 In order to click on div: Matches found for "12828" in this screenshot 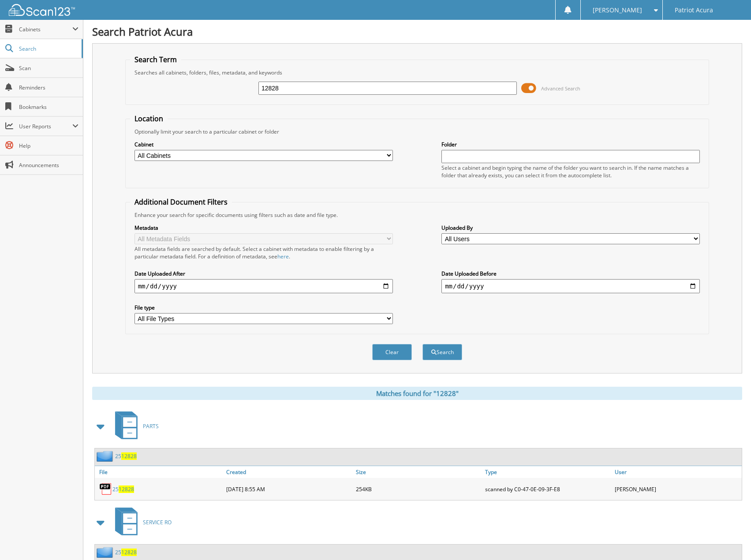, I will do `click(417, 394)`.